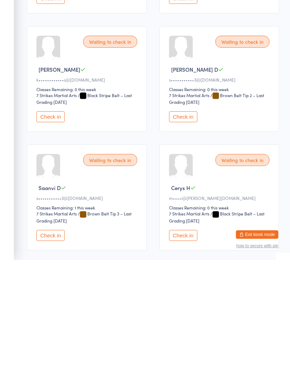  Describe the element at coordinates (257, 365) in the screenshot. I see `button: how to secure with pin` at that location.